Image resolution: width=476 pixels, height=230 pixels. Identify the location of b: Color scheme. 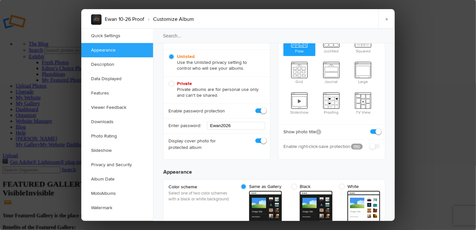
(201, 187).